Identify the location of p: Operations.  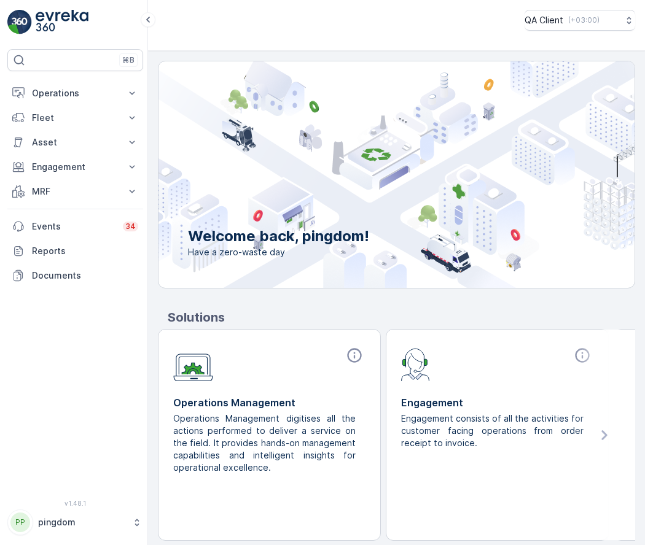
(75, 93).